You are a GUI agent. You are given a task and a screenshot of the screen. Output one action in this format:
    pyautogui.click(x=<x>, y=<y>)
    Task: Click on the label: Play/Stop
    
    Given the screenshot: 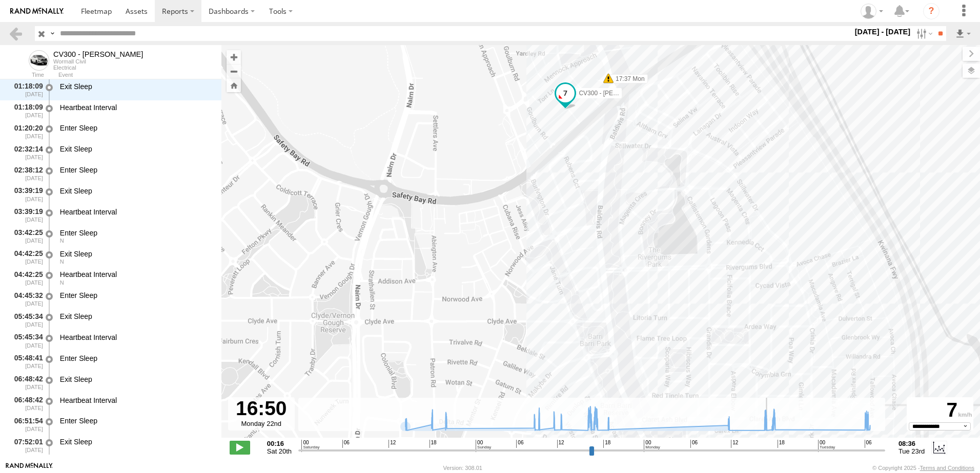 What is the action you would take?
    pyautogui.click(x=240, y=448)
    